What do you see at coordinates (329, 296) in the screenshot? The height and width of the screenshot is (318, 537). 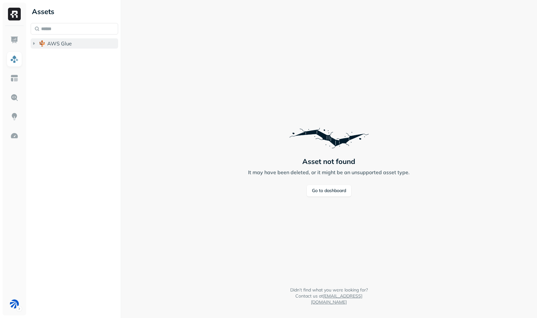 I see `p: Didn’t find what you were looking for? Contact us at` at bounding box center [329, 296].